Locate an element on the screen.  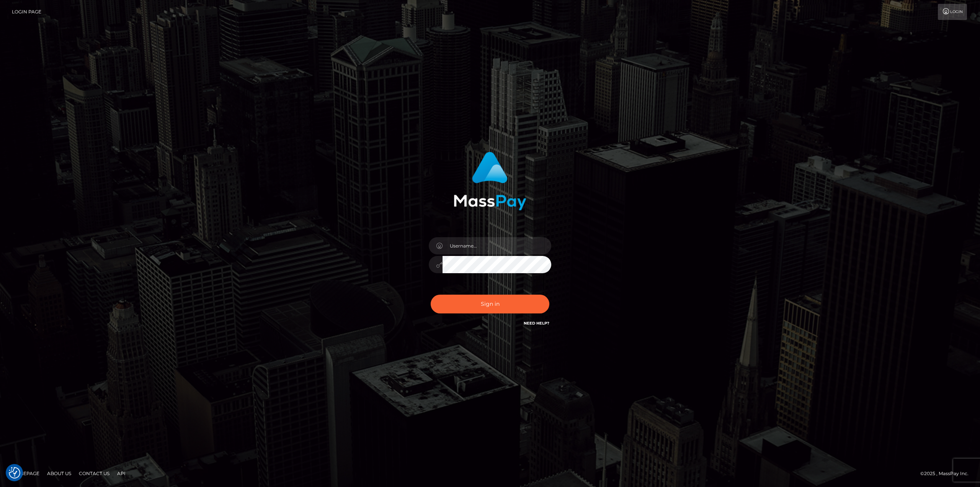
a: Need Help? is located at coordinates (536, 323).